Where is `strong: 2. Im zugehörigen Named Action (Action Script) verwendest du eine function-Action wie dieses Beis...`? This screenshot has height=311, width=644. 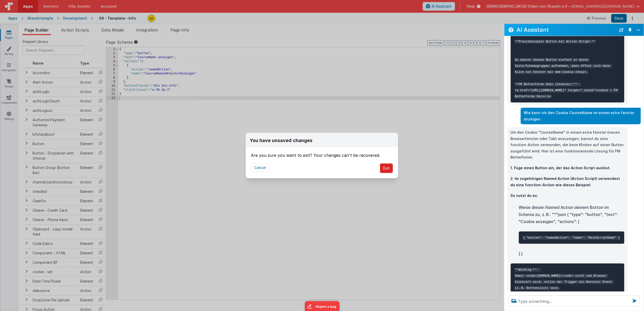
strong: 2. Im zugehörigen Named Action (Action Script) verwendest du eine function-Action wie dieses Beis... is located at coordinates (565, 182).